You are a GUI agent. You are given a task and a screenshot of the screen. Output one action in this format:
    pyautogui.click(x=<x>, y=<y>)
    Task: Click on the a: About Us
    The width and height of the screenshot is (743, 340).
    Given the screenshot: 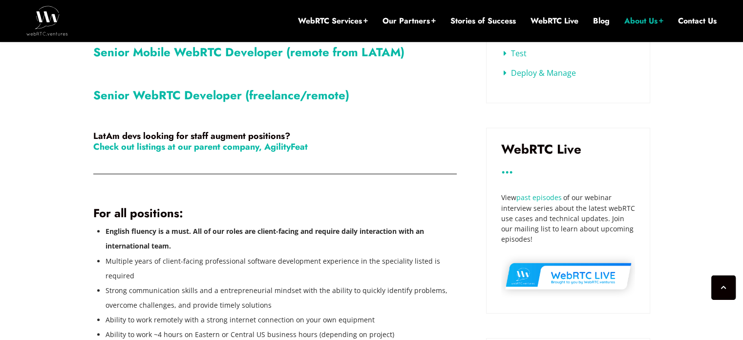 What is the action you would take?
    pyautogui.click(x=644, y=21)
    